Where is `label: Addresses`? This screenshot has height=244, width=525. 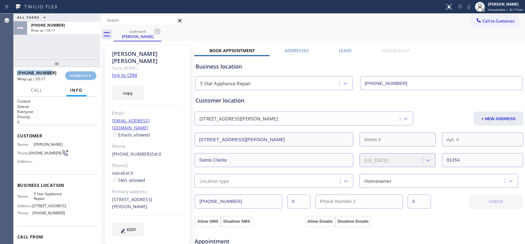 label: Addresses is located at coordinates (297, 50).